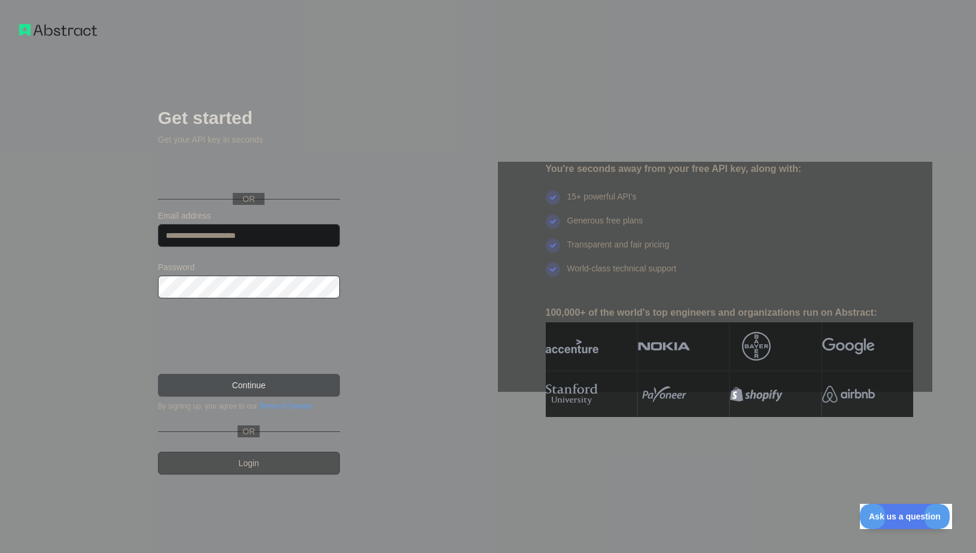 The height and width of the screenshot is (553, 976). What do you see at coordinates (665, 394) in the screenshot?
I see `img: payoneer` at bounding box center [665, 394].